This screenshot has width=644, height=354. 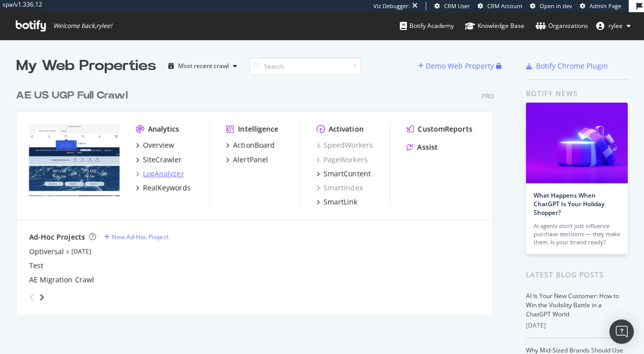 I want to click on div: Demo Web Property, so click(x=460, y=66).